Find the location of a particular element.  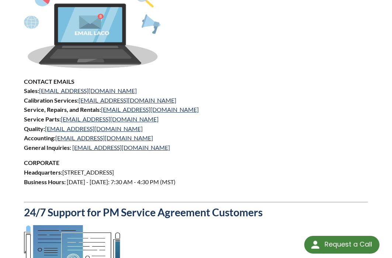

strong: CONTACT EMAILS is located at coordinates (49, 81).